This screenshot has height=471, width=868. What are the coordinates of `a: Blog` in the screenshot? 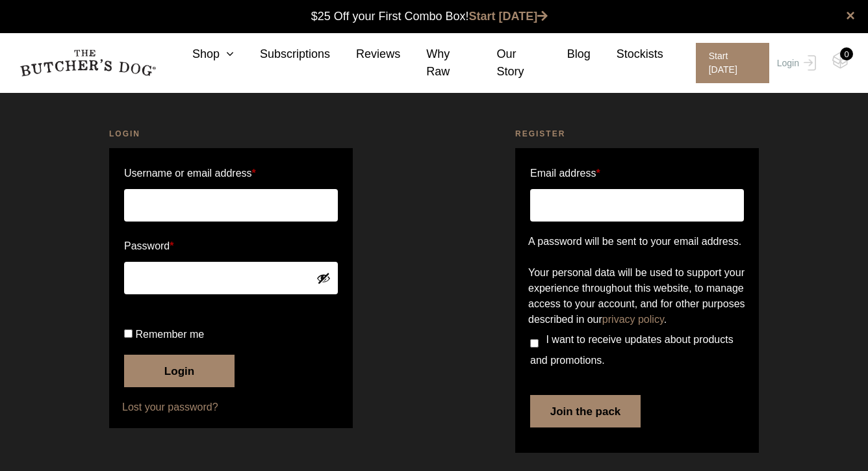 It's located at (566, 54).